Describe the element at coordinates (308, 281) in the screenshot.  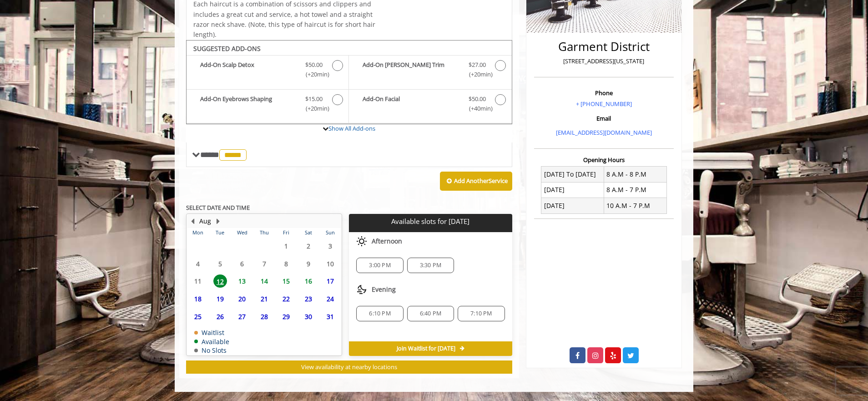
I see `td: Select day16` at that location.